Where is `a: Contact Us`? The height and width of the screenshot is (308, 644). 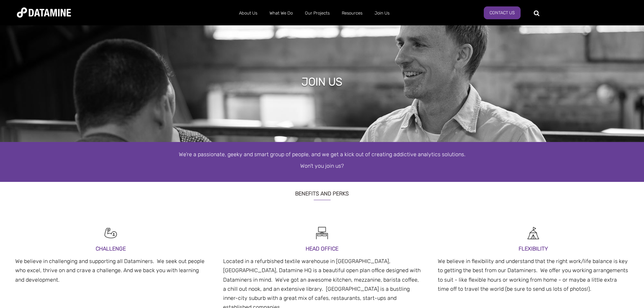 a: Contact Us is located at coordinates (502, 13).